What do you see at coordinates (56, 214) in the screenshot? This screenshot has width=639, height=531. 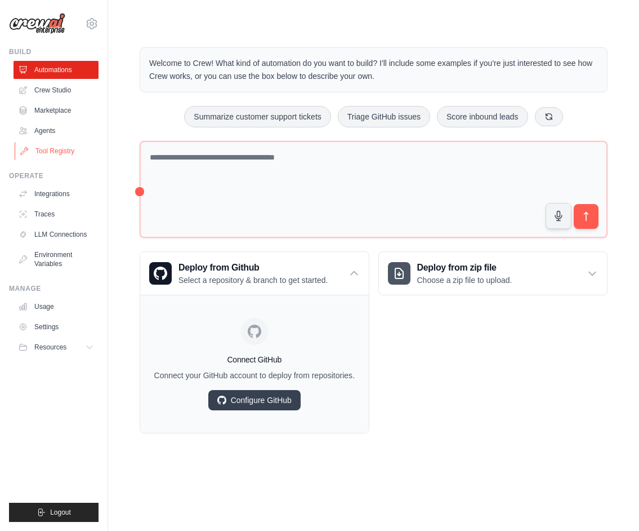 I see `a: Traces` at bounding box center [56, 214].